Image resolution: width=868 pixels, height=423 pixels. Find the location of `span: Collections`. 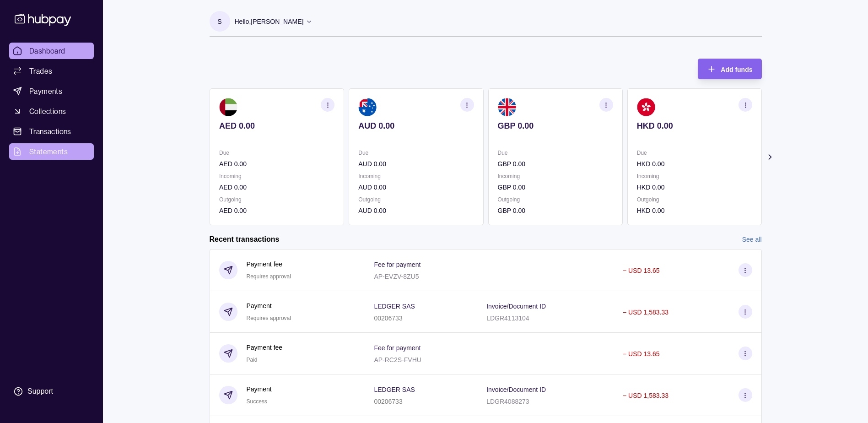

span: Collections is located at coordinates (48, 111).